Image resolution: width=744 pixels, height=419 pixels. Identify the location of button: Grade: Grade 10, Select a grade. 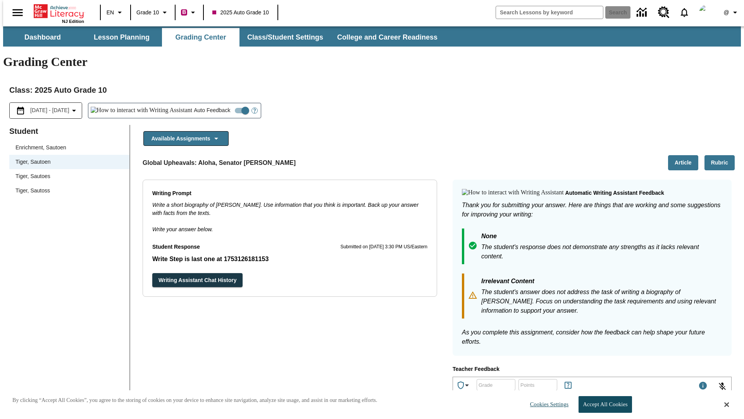
(153, 12).